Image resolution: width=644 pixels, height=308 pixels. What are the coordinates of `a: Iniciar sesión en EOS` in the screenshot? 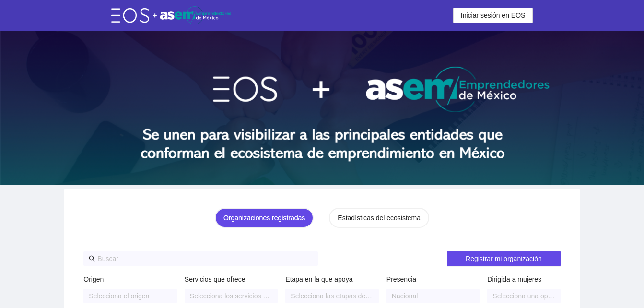 It's located at (493, 16).